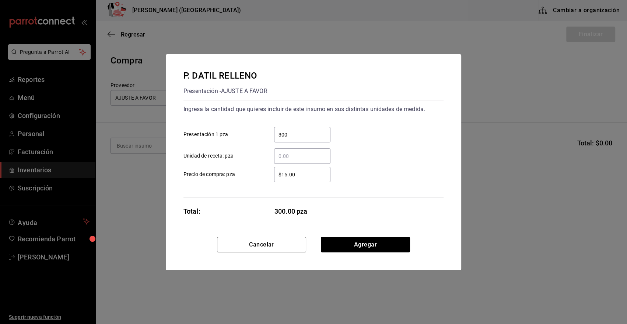  What do you see at coordinates (226, 91) in the screenshot?
I see `div: Presentación - AJUSTE A FAVOR` at bounding box center [226, 91].